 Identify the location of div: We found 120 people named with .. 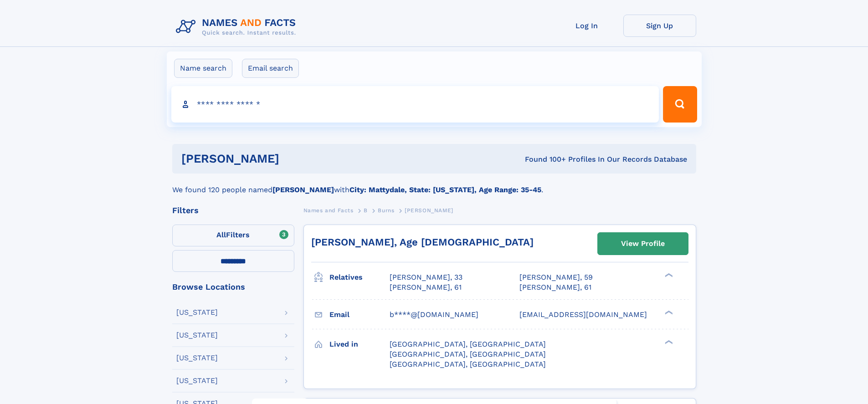
(434, 185).